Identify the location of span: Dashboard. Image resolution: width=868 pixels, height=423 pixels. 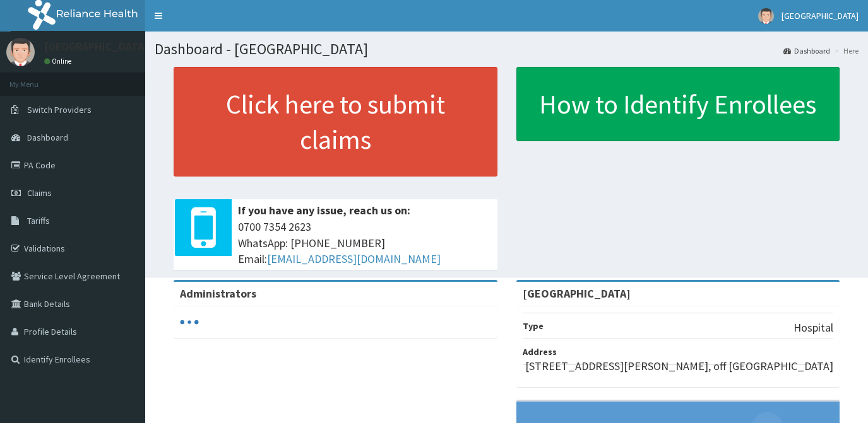
(47, 138).